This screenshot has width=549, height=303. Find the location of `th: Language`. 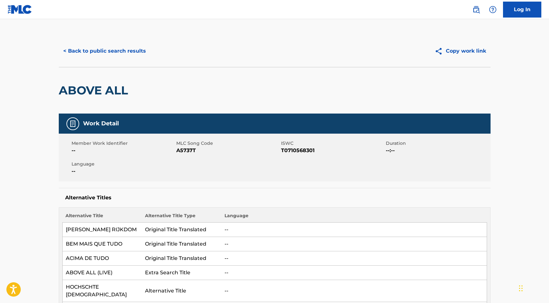

th: Language is located at coordinates (354, 218).